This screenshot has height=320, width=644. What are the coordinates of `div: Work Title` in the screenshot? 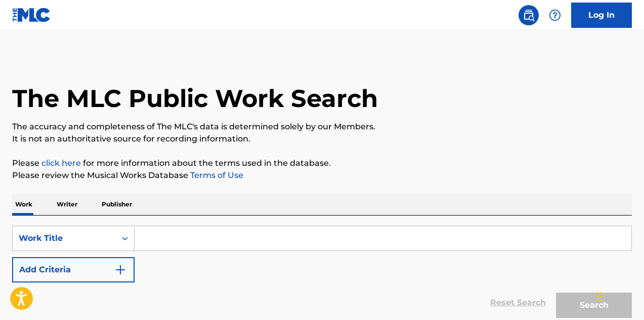 It's located at (64, 238).